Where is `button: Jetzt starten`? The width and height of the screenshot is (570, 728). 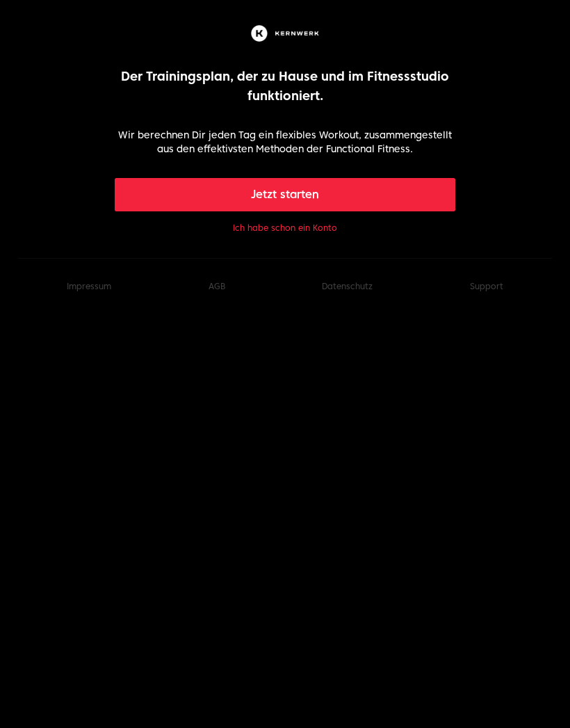
button: Jetzt starten is located at coordinates (285, 194).